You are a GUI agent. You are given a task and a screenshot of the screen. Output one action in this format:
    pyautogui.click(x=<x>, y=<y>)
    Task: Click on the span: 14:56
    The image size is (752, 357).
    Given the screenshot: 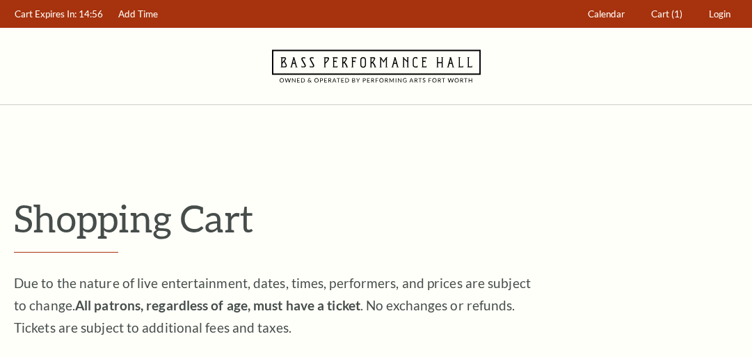 What is the action you would take?
    pyautogui.click(x=90, y=14)
    